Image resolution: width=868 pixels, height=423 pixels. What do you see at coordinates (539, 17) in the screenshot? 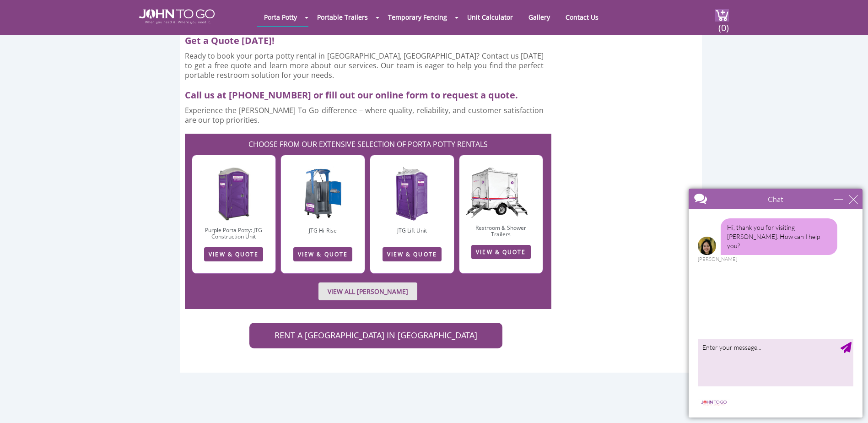
I see `a: Gallery` at bounding box center [539, 17].